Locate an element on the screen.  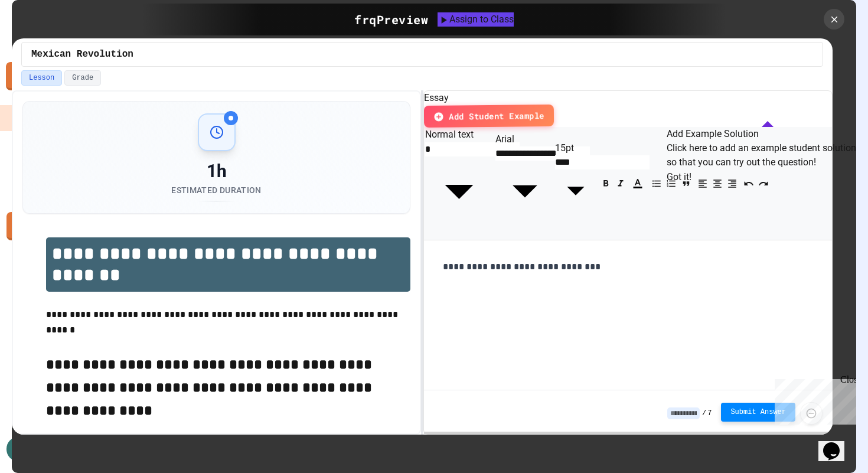
div: 1h is located at coordinates (216, 171).